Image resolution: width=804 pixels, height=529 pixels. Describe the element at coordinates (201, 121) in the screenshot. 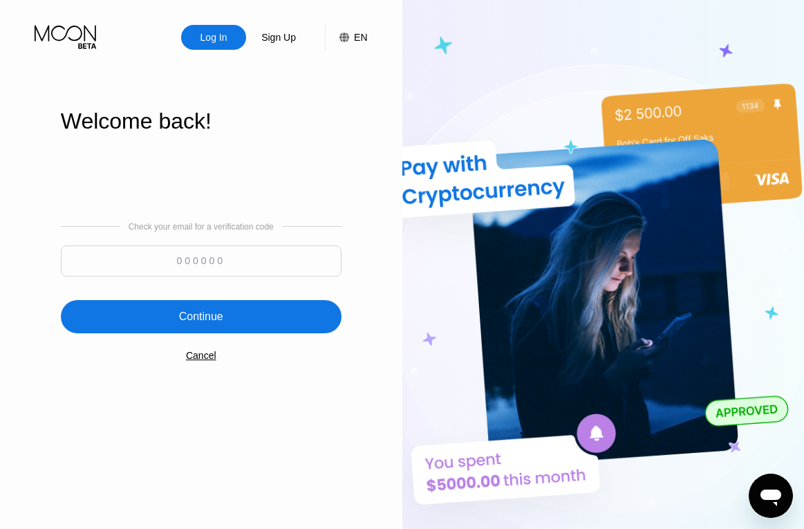

I see `div: Welcome back!` at that location.